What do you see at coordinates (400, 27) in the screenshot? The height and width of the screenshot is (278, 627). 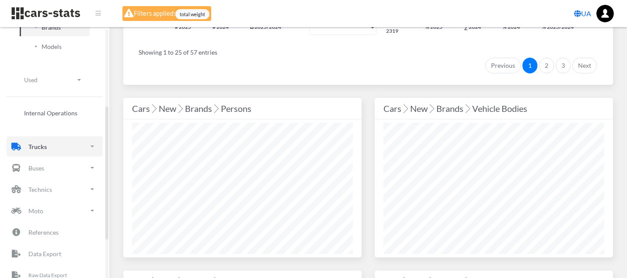 I see `th: ∑ 2183 / 2319` at bounding box center [400, 27].